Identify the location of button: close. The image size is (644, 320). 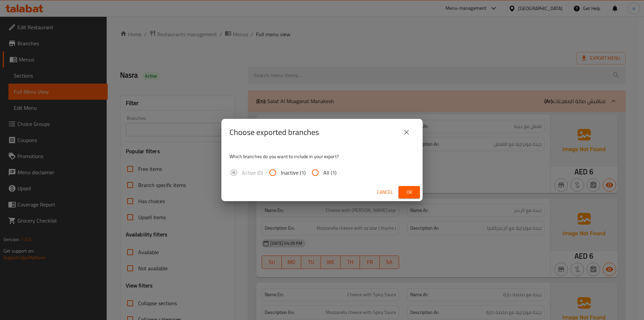
(407, 132).